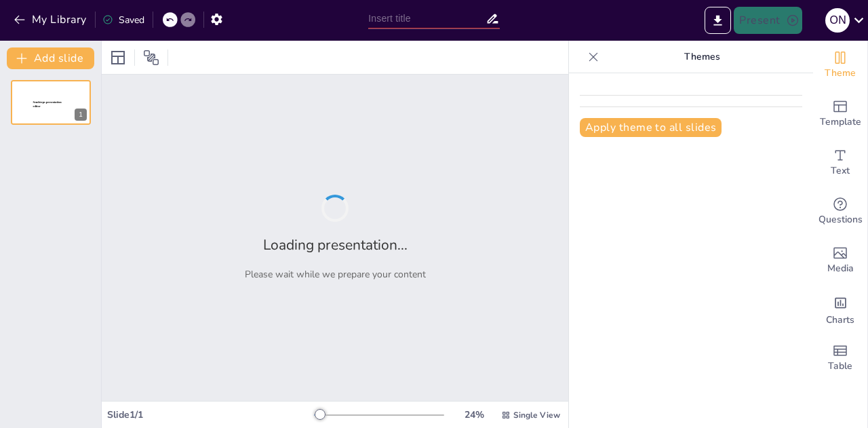 The image size is (868, 428). What do you see at coordinates (841, 261) in the screenshot?
I see `div: Add images, graphics, shapes or video` at bounding box center [841, 261].